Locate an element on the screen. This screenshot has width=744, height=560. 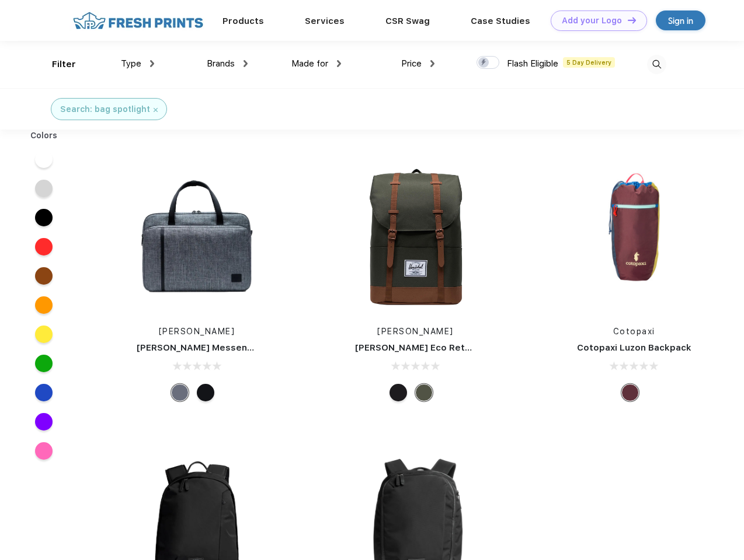
img: filter_cancel.svg is located at coordinates (156, 110).